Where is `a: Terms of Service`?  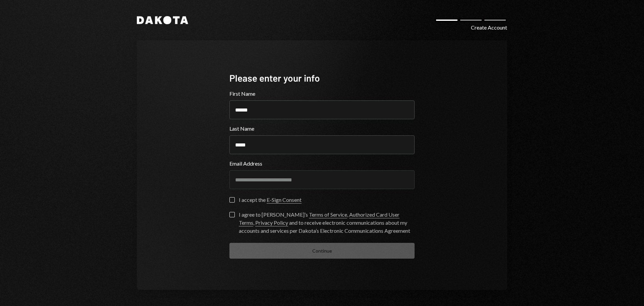
a: Terms of Service is located at coordinates (328, 215).